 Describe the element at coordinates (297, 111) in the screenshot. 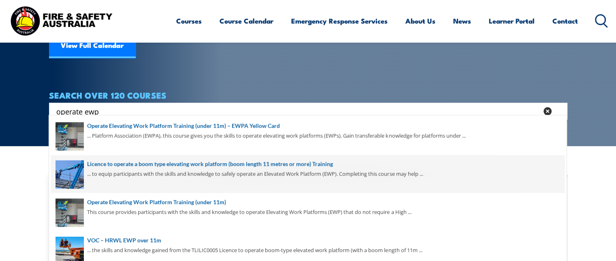

I see `input: Search input` at that location.